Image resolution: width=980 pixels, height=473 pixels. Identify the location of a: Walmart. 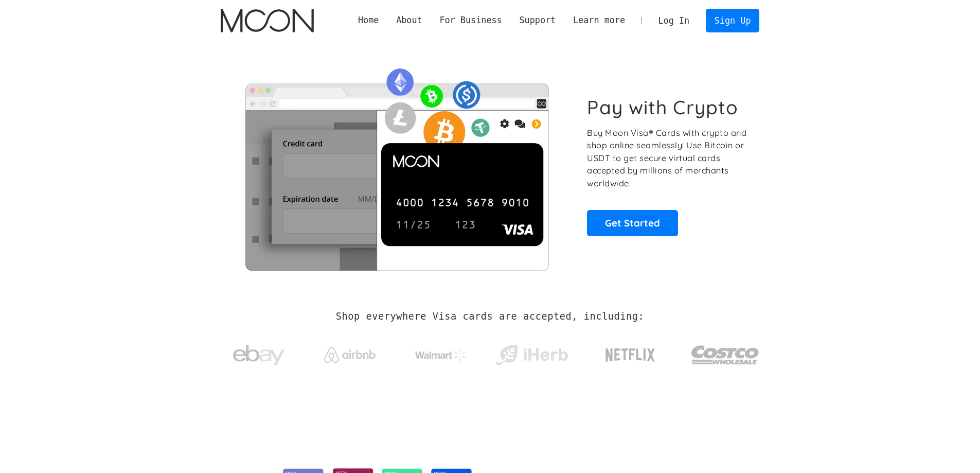
(441, 353).